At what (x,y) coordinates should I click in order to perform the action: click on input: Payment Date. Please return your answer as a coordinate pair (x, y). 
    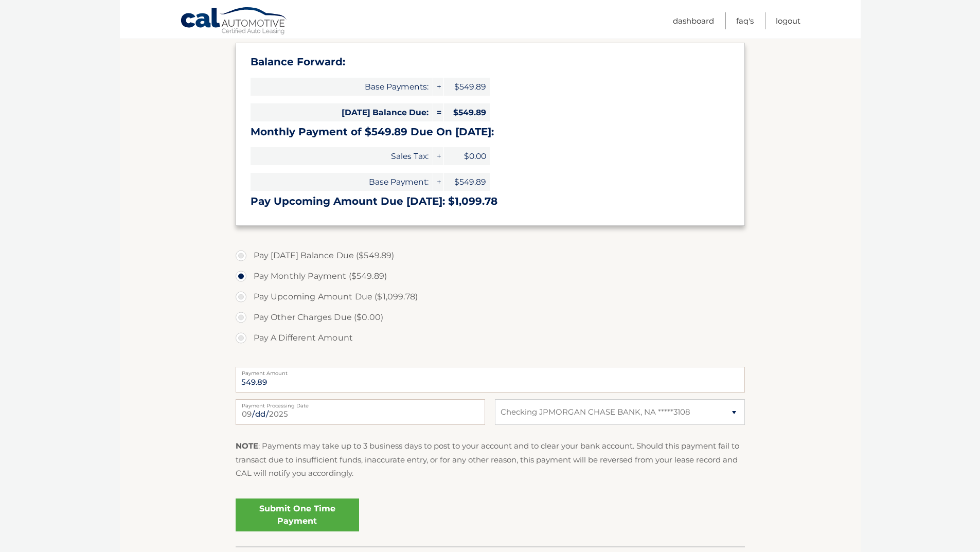
    Looking at the image, I should click on (360, 412).